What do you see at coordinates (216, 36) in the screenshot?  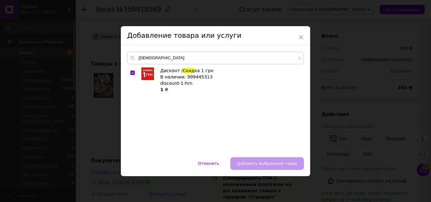 I see `div: Добавление товара или услуги` at bounding box center [216, 36].